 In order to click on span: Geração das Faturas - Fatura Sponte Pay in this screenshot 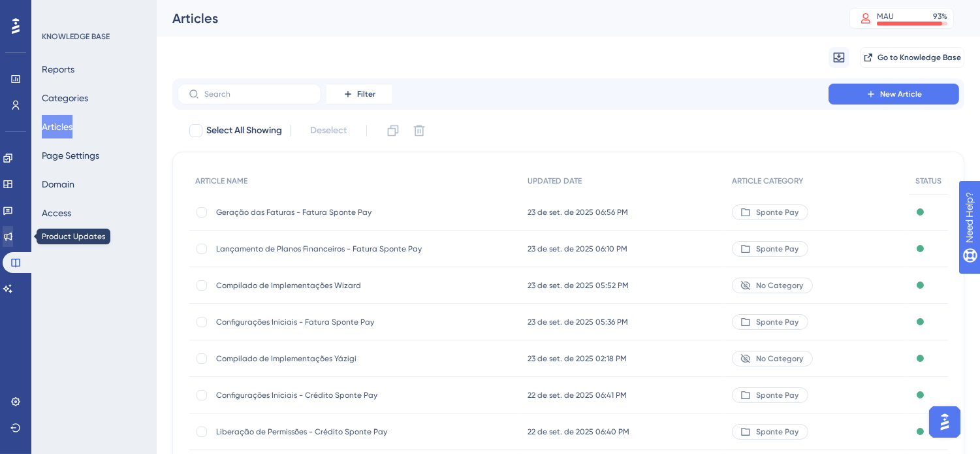, I will do `click(320, 213)`.